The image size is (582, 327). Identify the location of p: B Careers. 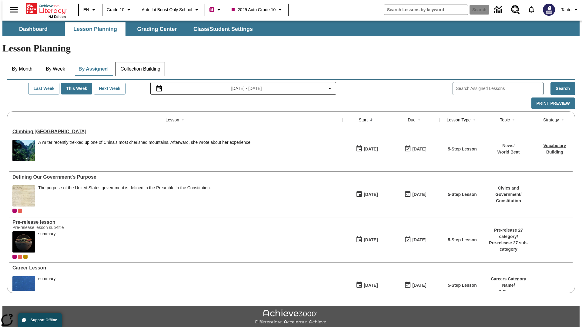
(508, 292).